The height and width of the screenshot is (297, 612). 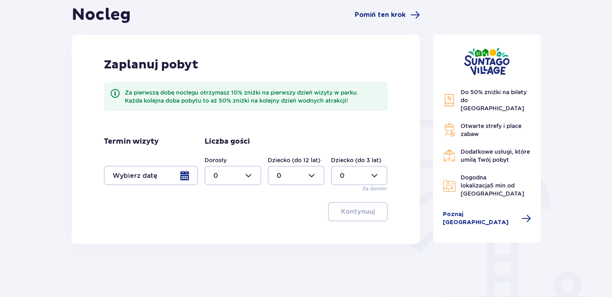 I want to click on p: Termin wizyty, so click(x=131, y=142).